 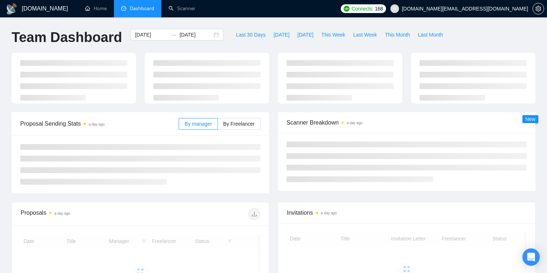 I want to click on span: New, so click(x=531, y=119).